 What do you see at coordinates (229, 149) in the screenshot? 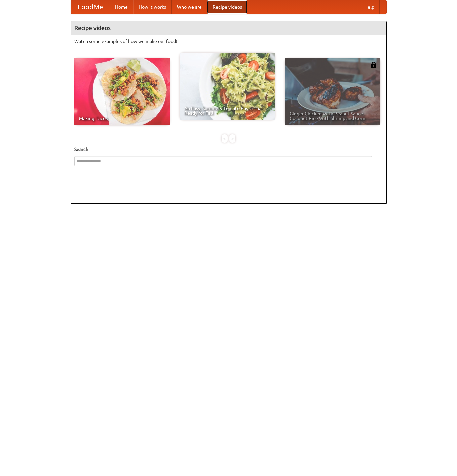
I see `h5: Search` at bounding box center [229, 149].